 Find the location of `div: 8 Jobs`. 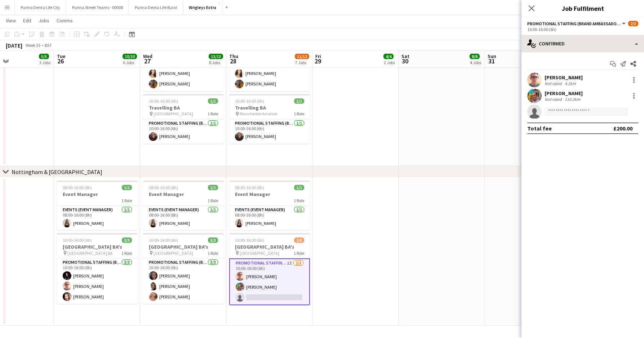

div: 8 Jobs is located at coordinates (216, 63).